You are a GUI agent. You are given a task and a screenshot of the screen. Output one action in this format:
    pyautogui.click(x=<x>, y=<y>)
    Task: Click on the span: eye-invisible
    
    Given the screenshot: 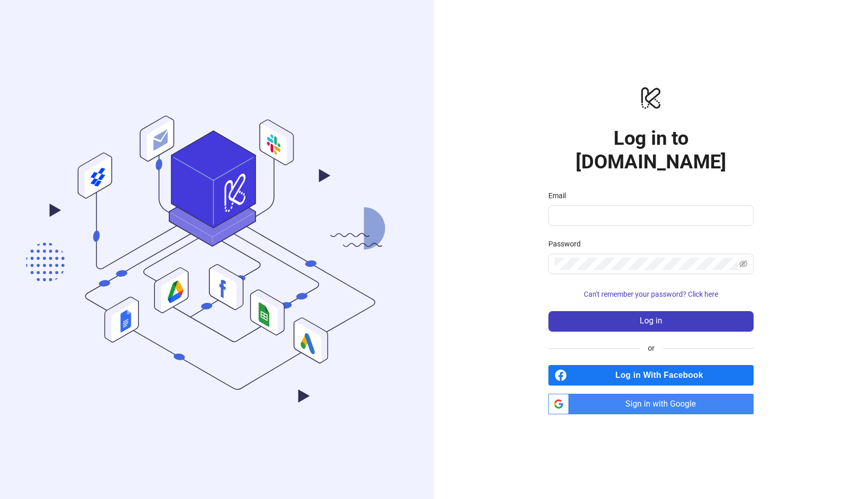 What is the action you would take?
    pyautogui.click(x=743, y=263)
    